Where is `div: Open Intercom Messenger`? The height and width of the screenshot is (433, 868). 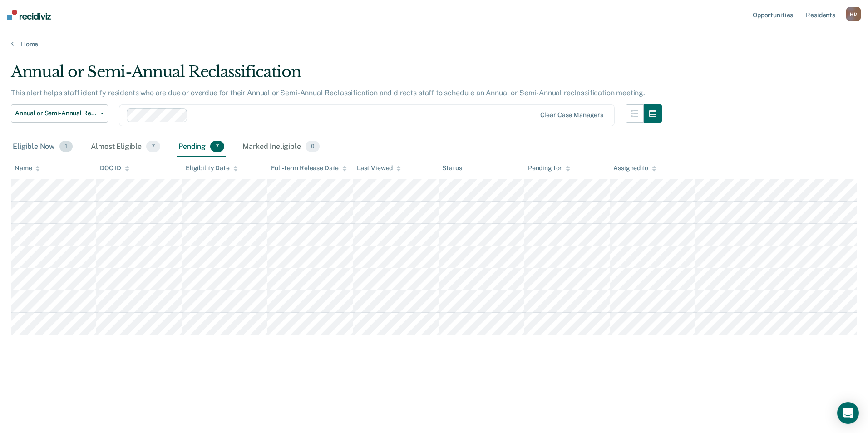
div: Open Intercom Messenger is located at coordinates (848, 413).